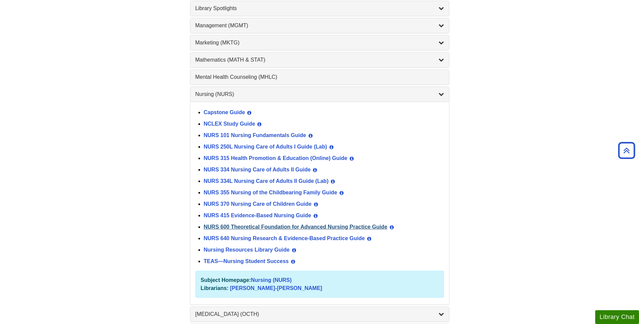 Image resolution: width=639 pixels, height=324 pixels. What do you see at coordinates (295, 227) in the screenshot?
I see `a: NURS 600 Theoretical Foundation for Advanced Nursing Practice Guide` at bounding box center [295, 227].